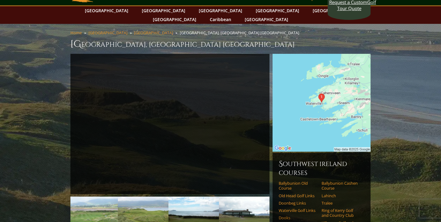 This screenshot has height=222, width=441. I want to click on a: Dooks, so click(298, 218).